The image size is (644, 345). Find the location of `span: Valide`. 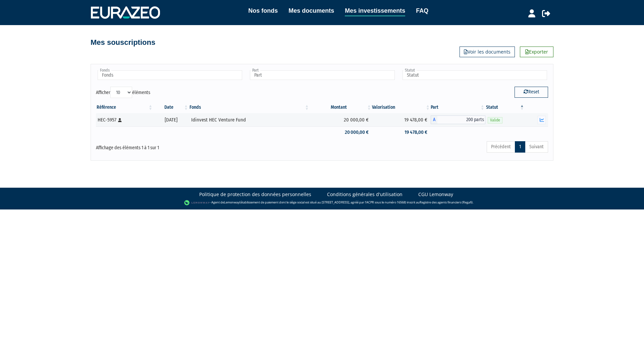

span: Valide is located at coordinates (496, 121).